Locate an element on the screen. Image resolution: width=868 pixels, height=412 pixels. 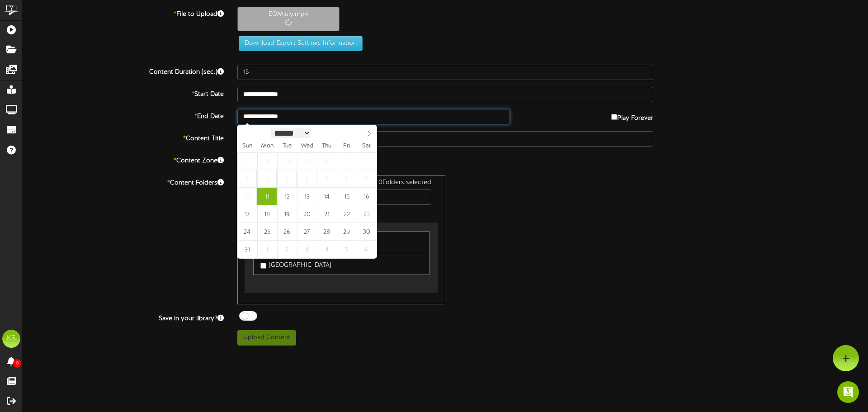
span: August 7, 2025 is located at coordinates (327, 179).